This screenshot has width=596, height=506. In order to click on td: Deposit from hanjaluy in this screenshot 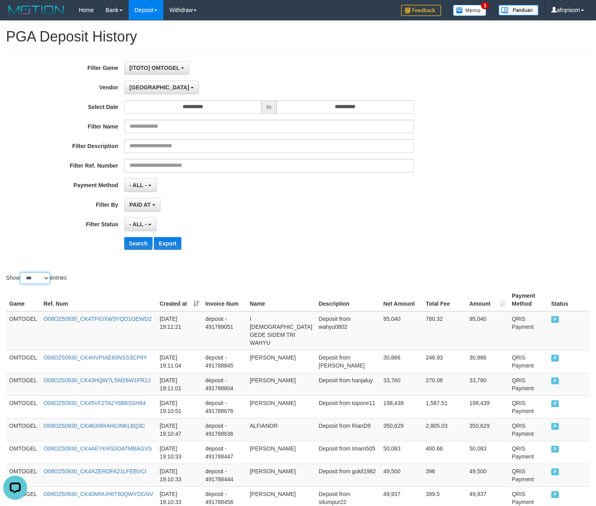, I will do `click(348, 384)`.